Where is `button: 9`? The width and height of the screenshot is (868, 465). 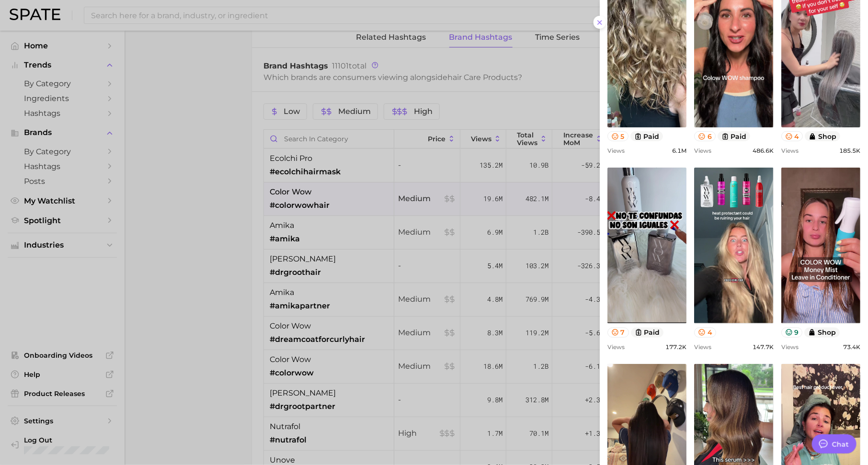
button: 9 is located at coordinates (792, 332).